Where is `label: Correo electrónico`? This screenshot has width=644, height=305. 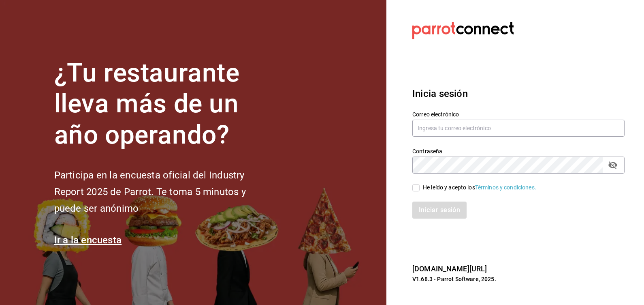 label: Correo electrónico is located at coordinates (518, 114).